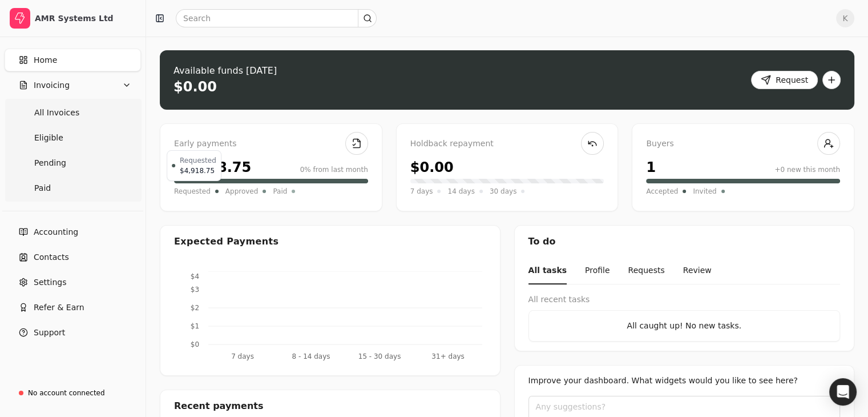 The height and width of the screenshot is (417, 868). What do you see at coordinates (195, 344) in the screenshot?
I see `tspan: $0` at bounding box center [195, 344].